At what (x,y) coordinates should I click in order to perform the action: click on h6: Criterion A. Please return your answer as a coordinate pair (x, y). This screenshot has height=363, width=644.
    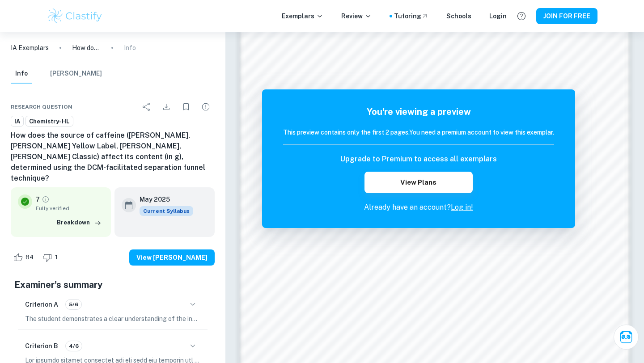
    Looking at the image, I should click on (42, 304).